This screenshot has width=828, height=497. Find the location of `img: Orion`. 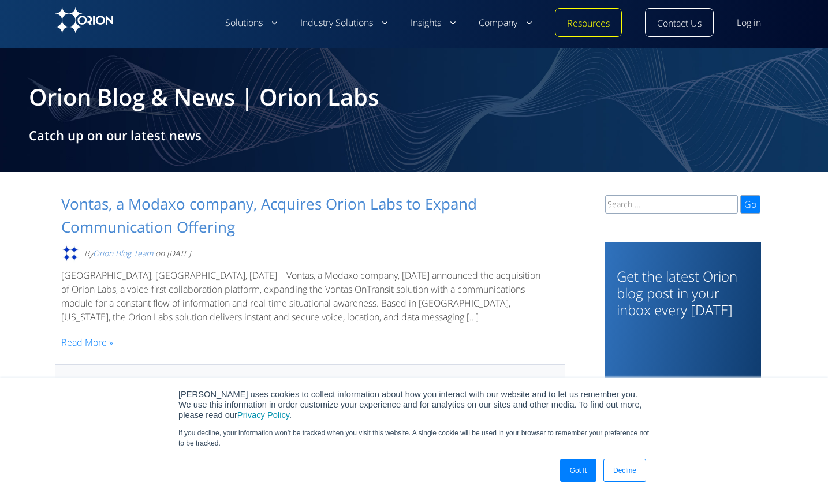

img: Orion is located at coordinates (84, 20).